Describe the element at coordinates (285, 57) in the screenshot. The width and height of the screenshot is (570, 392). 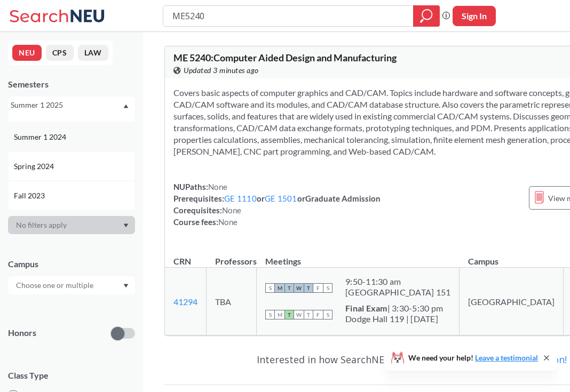
I see `span: ME 5240 : Computer Aided Design and Manufacturing` at that location.